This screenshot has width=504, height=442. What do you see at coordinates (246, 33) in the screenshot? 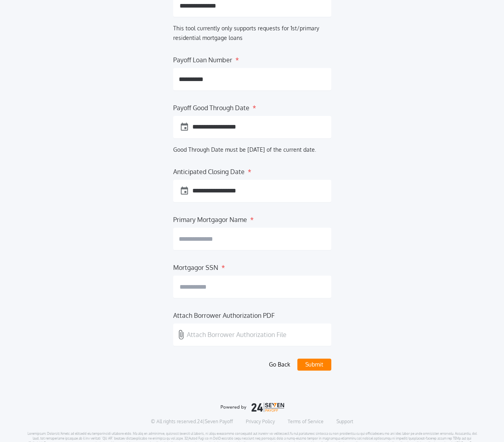
I see `label: This tool currently only supports requests for 1st/primary residential mortgage loans` at bounding box center [246, 33].